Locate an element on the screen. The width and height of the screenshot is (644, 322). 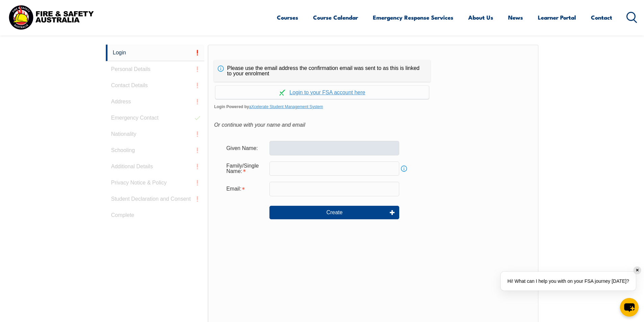
span: Login Powered by is located at coordinates (373, 107).